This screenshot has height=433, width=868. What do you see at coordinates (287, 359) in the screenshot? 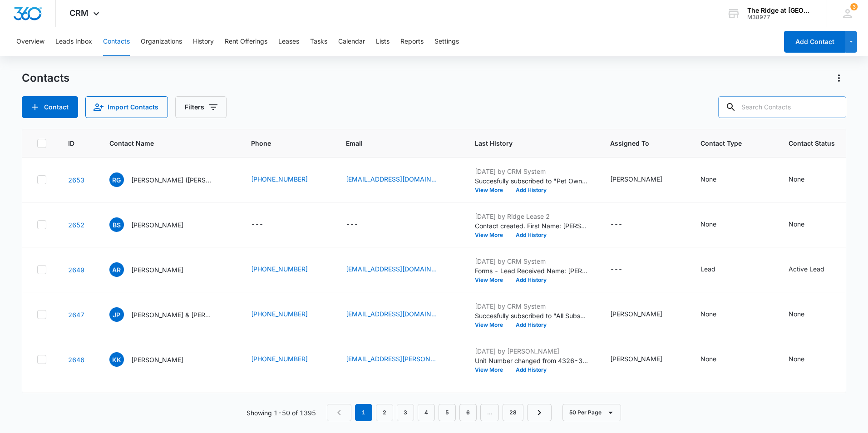
I see `div: Phone - (970) 744-1892 - Select to Edit Field` at bounding box center [287, 359].